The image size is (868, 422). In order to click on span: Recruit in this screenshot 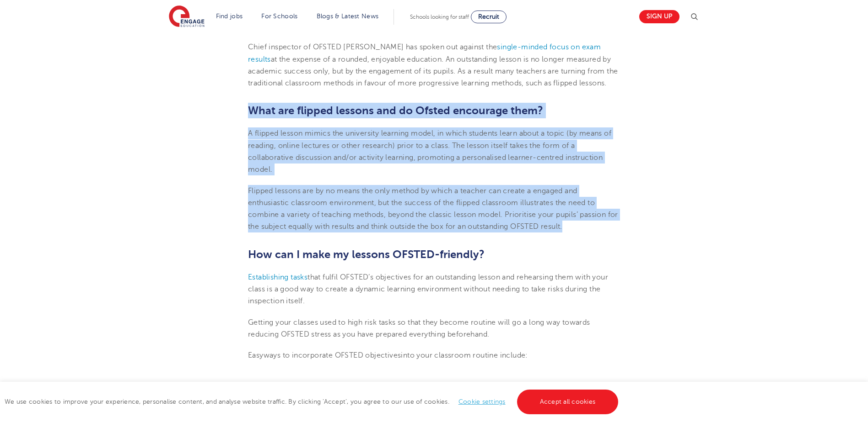, I will do `click(488, 16)`.